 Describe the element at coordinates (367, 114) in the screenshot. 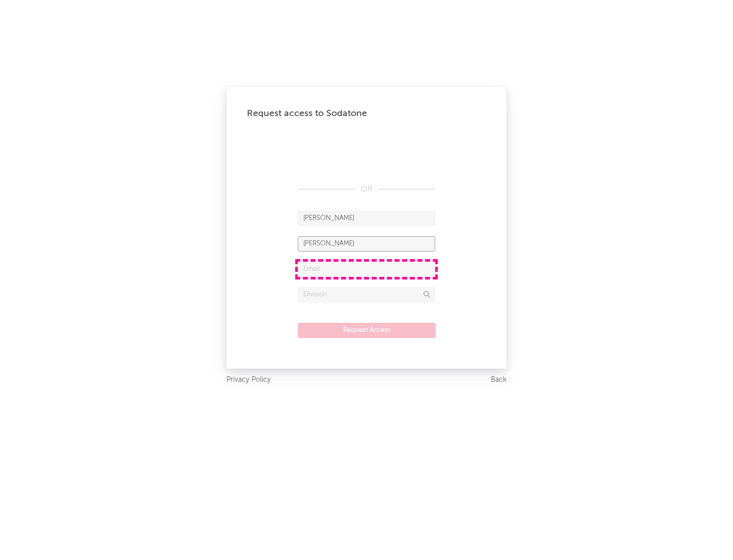

I see `div: Request access to Sodatone` at that location.